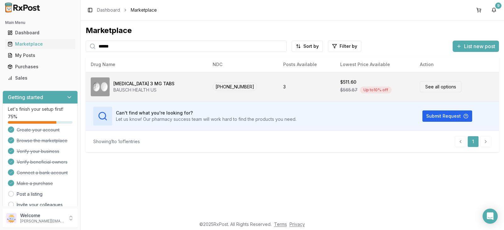 Image resolution: width=504 pixels, height=230 pixels. What do you see at coordinates (40, 205) in the screenshot?
I see `a: Invite your colleagues` at bounding box center [40, 205].